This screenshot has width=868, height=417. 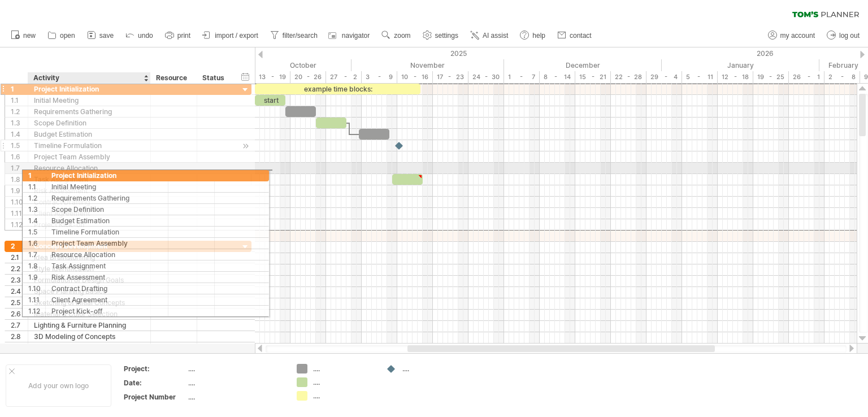 What do you see at coordinates (19, 88) in the screenshot?
I see `div: 1` at bounding box center [19, 88].